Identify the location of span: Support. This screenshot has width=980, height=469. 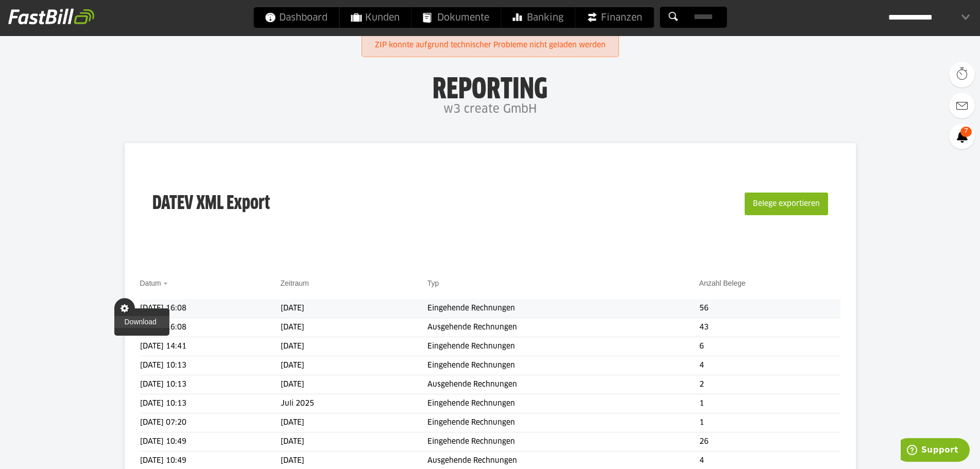
(39, 12).